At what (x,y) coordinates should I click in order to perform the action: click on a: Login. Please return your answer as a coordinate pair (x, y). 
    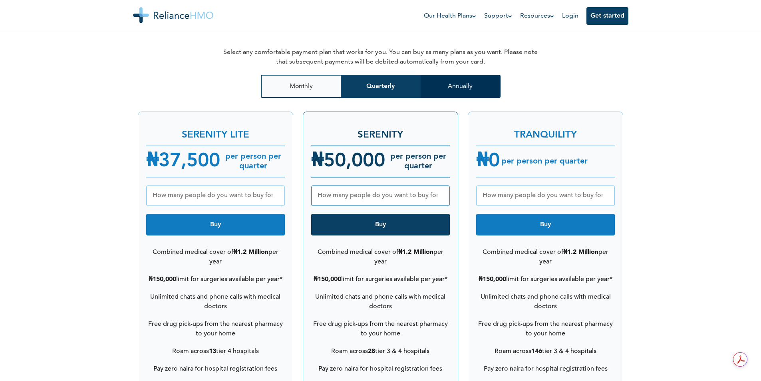
    Looking at the image, I should click on (570, 16).